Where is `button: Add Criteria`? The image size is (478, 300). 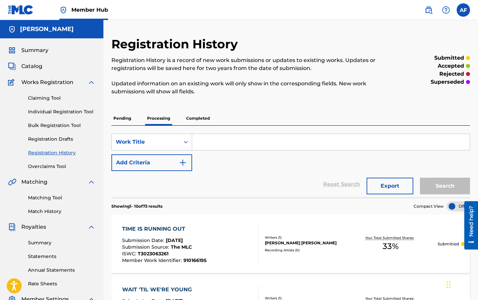 button: Add Criteria is located at coordinates (152, 163).